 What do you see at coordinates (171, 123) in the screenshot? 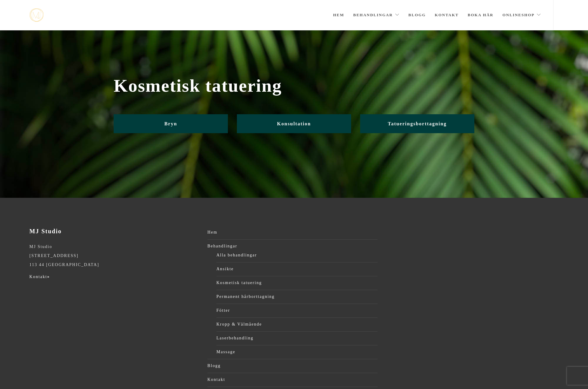
I see `span: Bryn` at bounding box center [171, 123].